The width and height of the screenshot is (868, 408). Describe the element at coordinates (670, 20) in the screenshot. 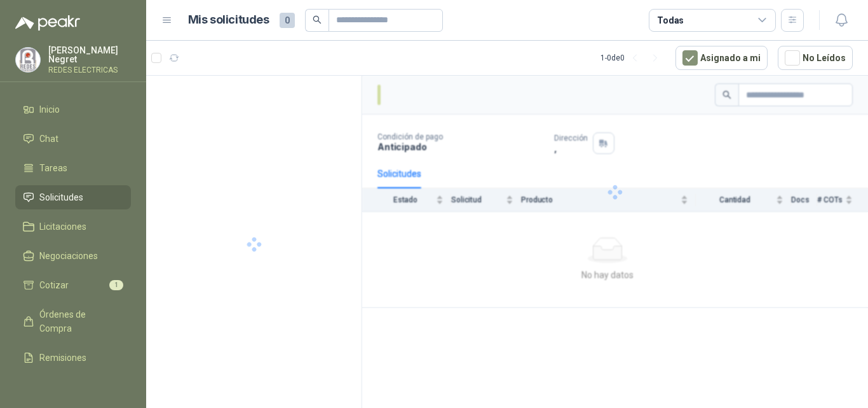

I see `div: Todas` at that location.